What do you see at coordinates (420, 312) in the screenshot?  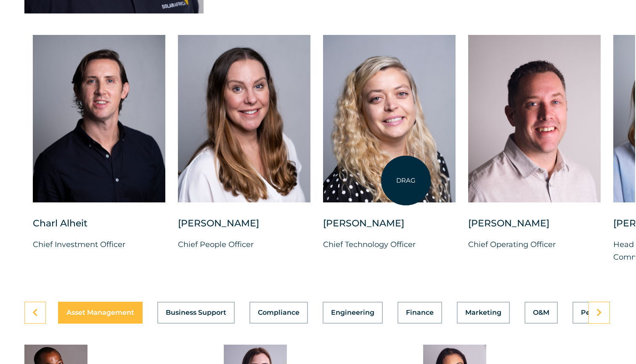 I see `span: Finance` at bounding box center [420, 312].